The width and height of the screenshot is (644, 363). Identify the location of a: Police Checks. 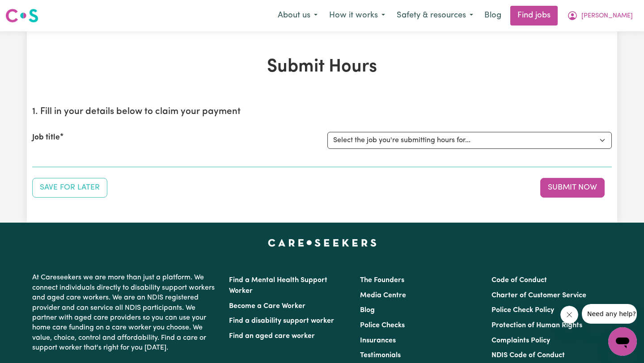
(383, 325).